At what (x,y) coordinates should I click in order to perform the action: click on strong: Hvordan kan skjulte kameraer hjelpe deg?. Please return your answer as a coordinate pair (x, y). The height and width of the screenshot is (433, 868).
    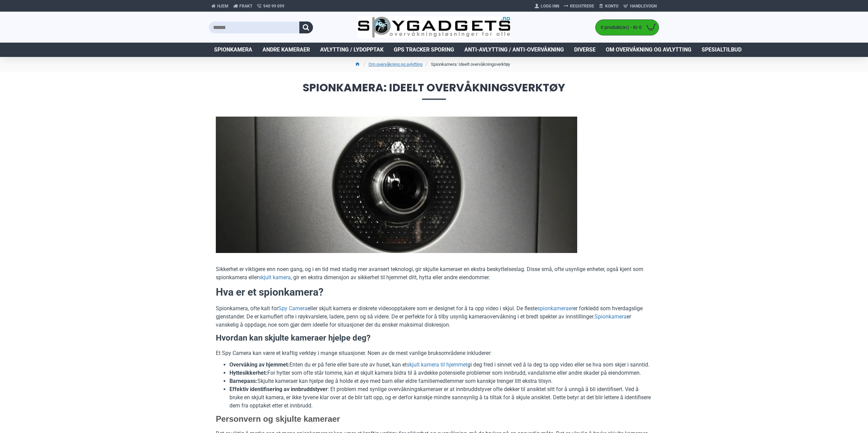
    Looking at the image, I should click on (293, 338).